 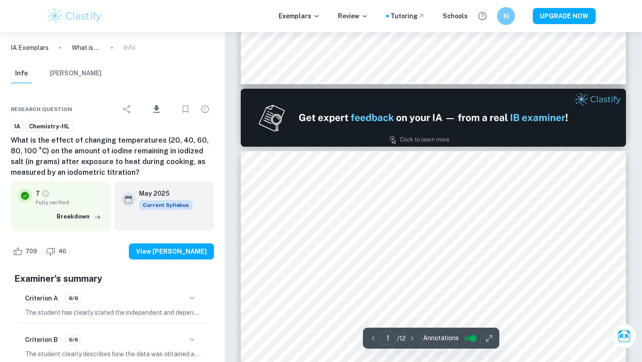 What do you see at coordinates (401, 338) in the screenshot?
I see `p: / 12` at bounding box center [401, 338].